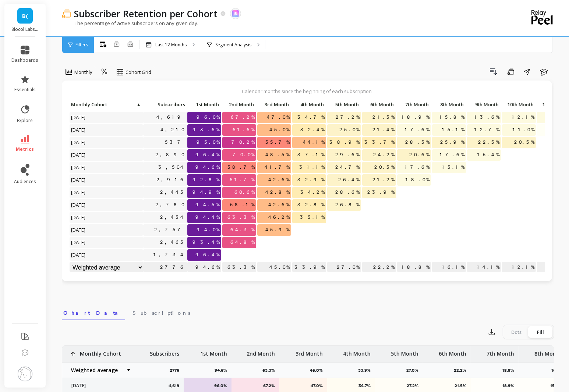 This screenshot has width=569, height=392. Describe the element at coordinates (347, 205) in the screenshot. I see `span: 26.8%` at that location.